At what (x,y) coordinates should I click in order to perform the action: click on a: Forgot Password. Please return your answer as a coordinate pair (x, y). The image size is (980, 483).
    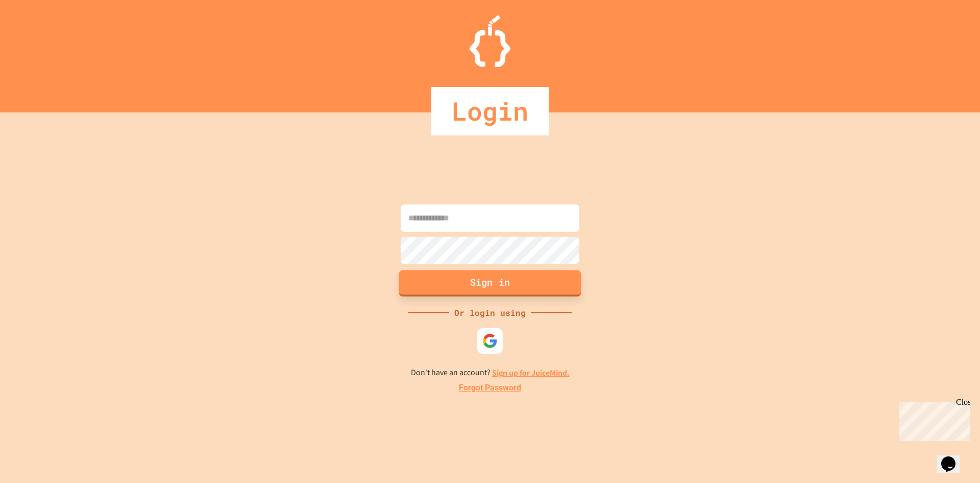
    Looking at the image, I should click on (490, 387).